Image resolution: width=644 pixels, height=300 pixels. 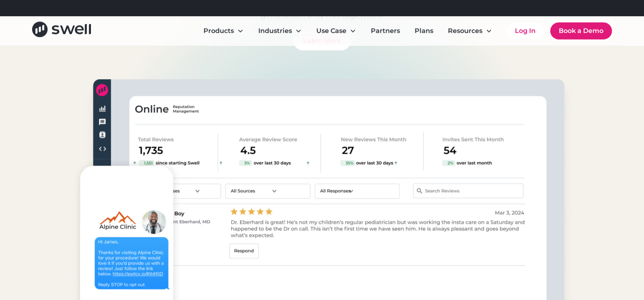 I want to click on div: Chat Widget, so click(x=575, y=256).